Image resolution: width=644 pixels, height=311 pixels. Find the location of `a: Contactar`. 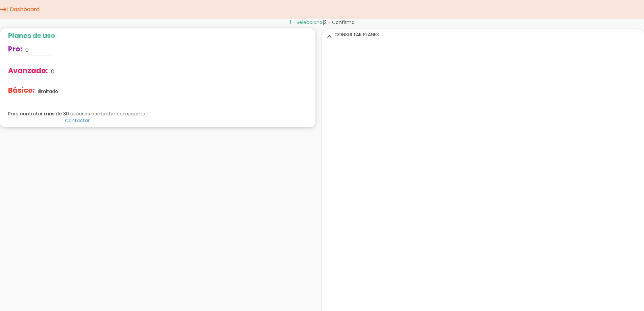

a: Contactar is located at coordinates (77, 120).